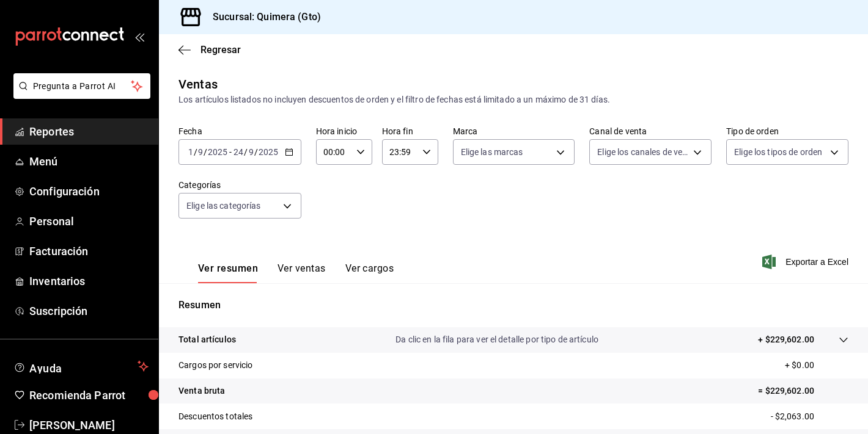 The height and width of the screenshot is (434, 868). Describe the element at coordinates (370, 273) in the screenshot. I see `button: Ver cargos` at that location.